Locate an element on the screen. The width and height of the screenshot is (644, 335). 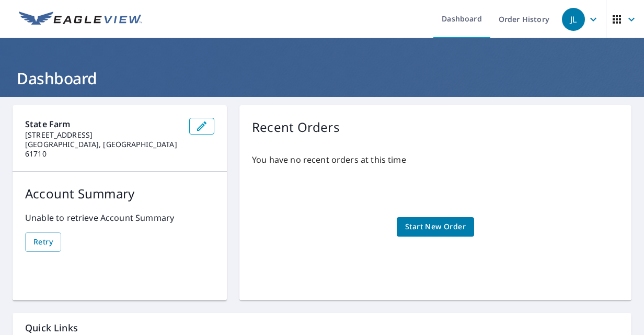
p: Unable to retrieve Account Summary is located at coordinates (120, 218).